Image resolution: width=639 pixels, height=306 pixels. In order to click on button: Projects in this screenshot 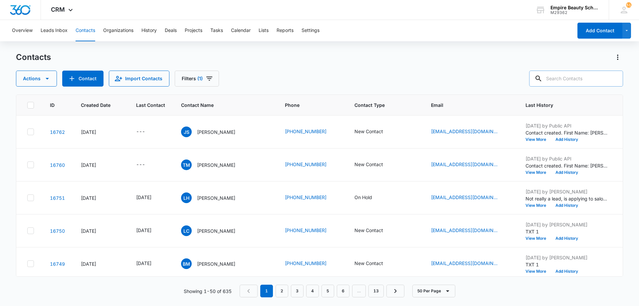, I will do `click(193, 31)`.